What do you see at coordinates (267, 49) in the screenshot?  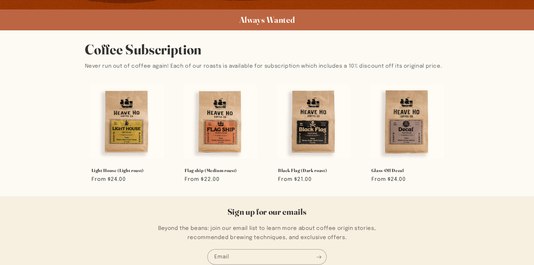 I see `h2: Coffee Subscription` at bounding box center [267, 49].